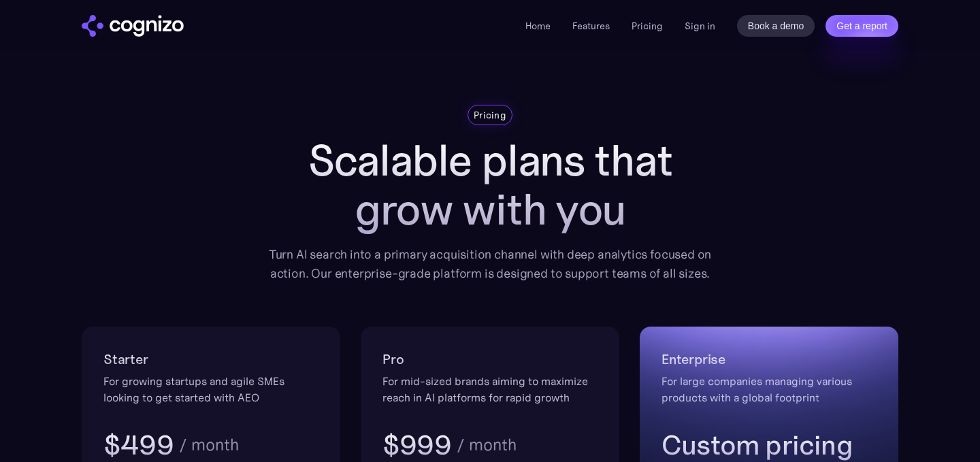 This screenshot has height=462, width=980. I want to click on div: Turn AI search into a primary acquisition channel with deep analytics focused on action. Our ente..., so click(490, 264).